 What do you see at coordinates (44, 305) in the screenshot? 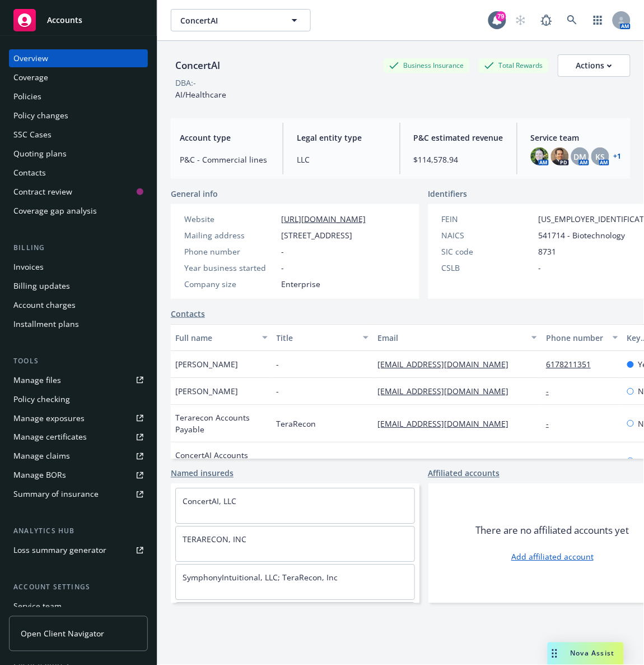
I see `div: Account charges` at bounding box center [44, 305].